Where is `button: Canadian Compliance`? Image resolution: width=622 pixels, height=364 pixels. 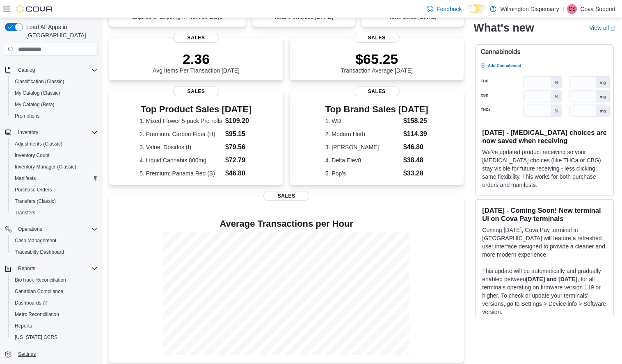
button: Canadian Compliance is located at coordinates (55, 291).